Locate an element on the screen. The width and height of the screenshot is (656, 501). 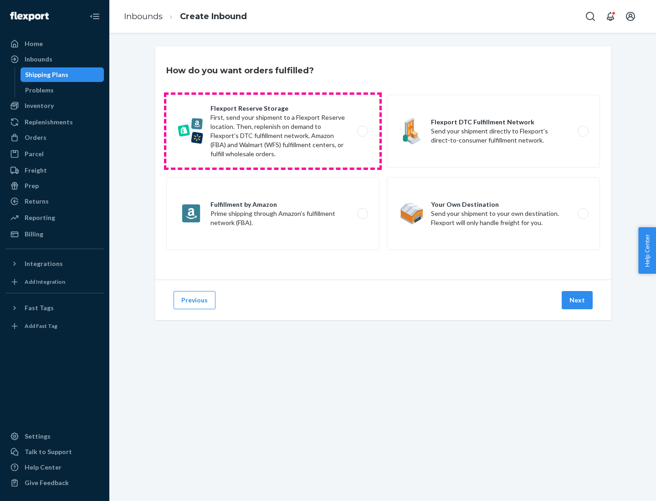
div: Integrations is located at coordinates (44, 264).